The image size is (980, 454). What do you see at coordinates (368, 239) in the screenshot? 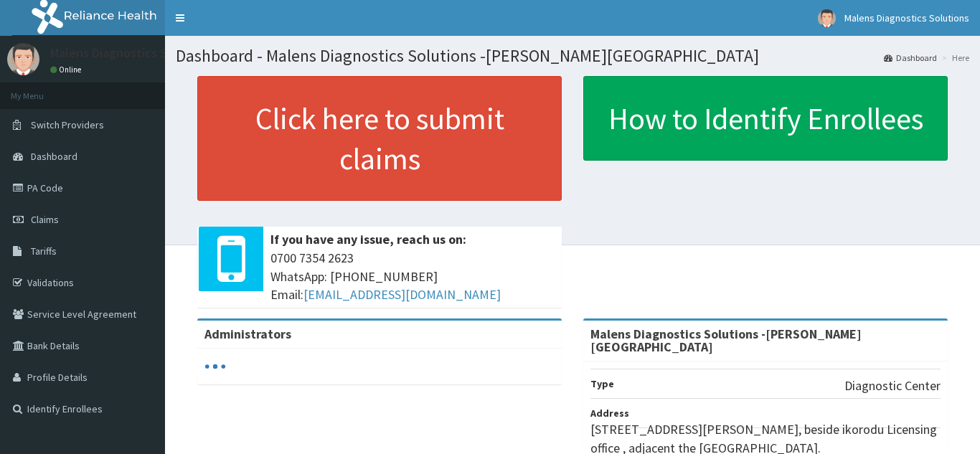
I see `b: If you have any issue, reach us on:` at bounding box center [368, 239].